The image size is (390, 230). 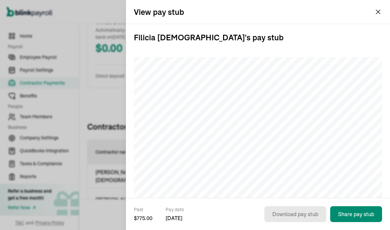 I want to click on span: Paid, so click(x=143, y=210).